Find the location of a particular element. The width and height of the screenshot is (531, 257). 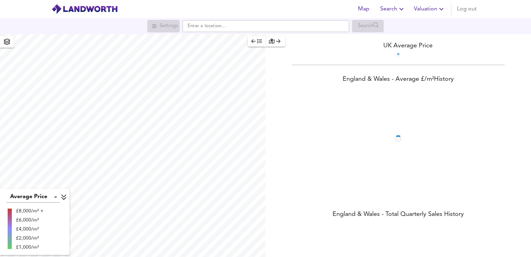

button: Map is located at coordinates (364, 9).